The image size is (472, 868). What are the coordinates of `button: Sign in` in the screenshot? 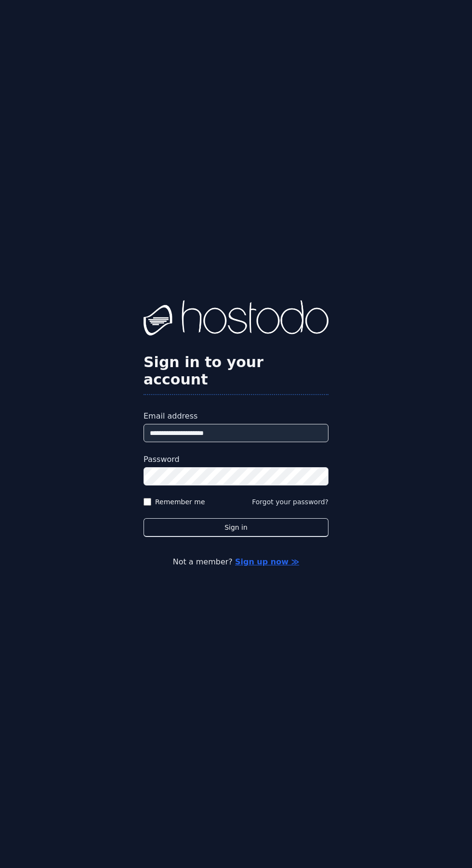 It's located at (236, 528).